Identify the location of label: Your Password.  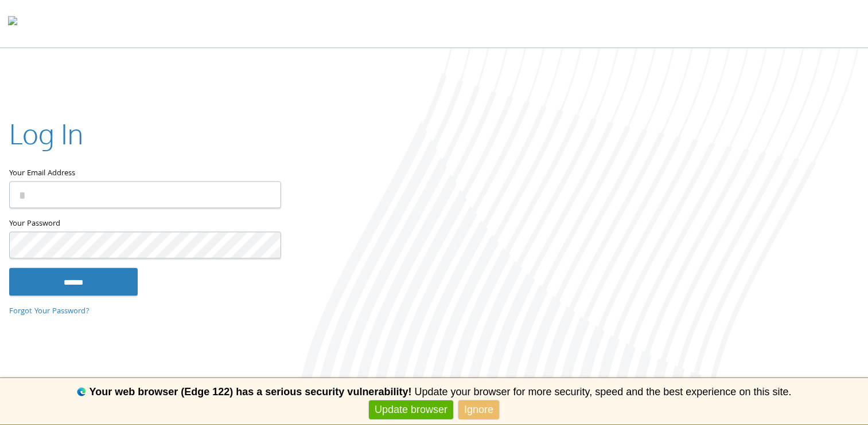
(145, 225).